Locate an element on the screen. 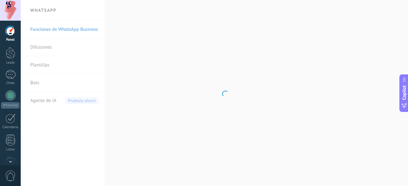 This screenshot has width=408, height=186. div: Listas is located at coordinates (11, 150).